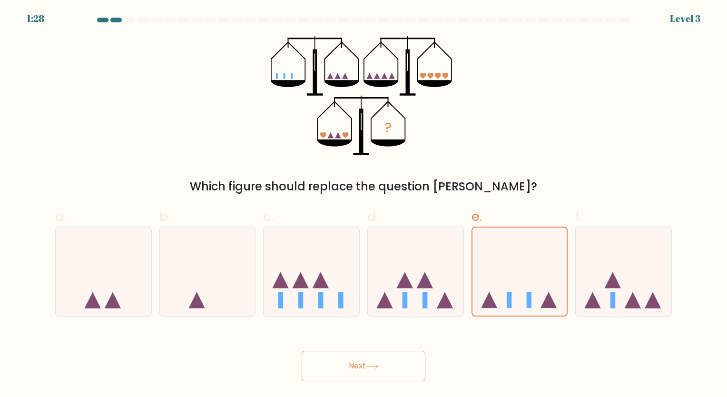 This screenshot has height=397, width=727. Describe the element at coordinates (364, 366) in the screenshot. I see `button: Next` at that location.